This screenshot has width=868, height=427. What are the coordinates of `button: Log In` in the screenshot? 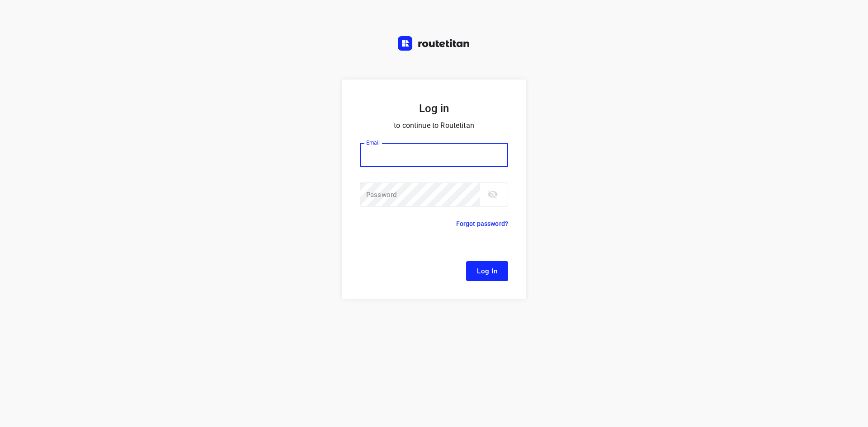 It's located at (487, 271).